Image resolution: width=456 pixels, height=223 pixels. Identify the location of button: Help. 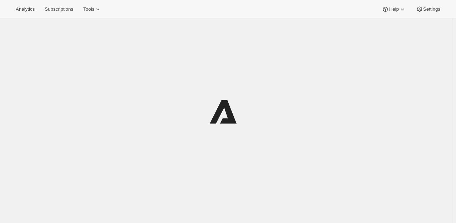
(393, 9).